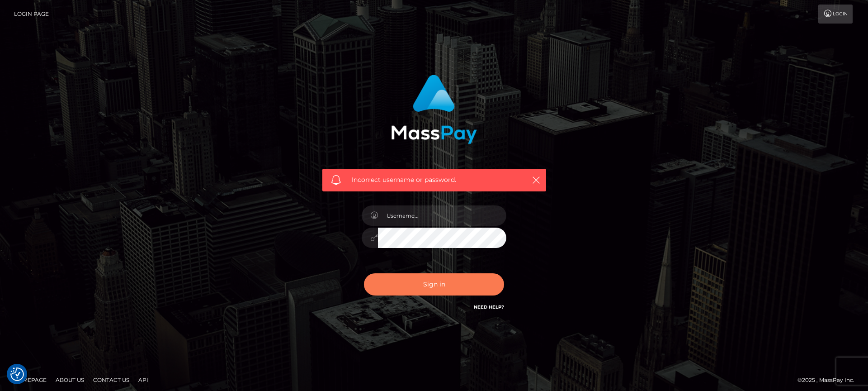  I want to click on img: Revisit consent button, so click(17, 374).